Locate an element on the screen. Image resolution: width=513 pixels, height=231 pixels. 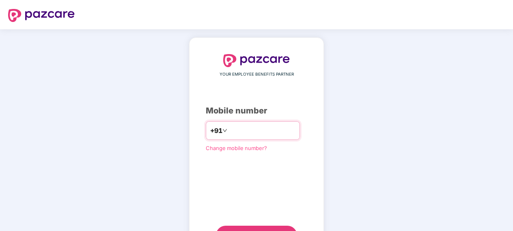
a: Change mobile number? is located at coordinates (236, 148).